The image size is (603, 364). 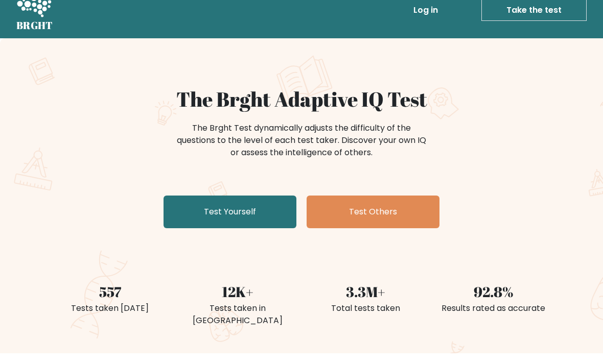 I want to click on div: 12K+, so click(x=238, y=292).